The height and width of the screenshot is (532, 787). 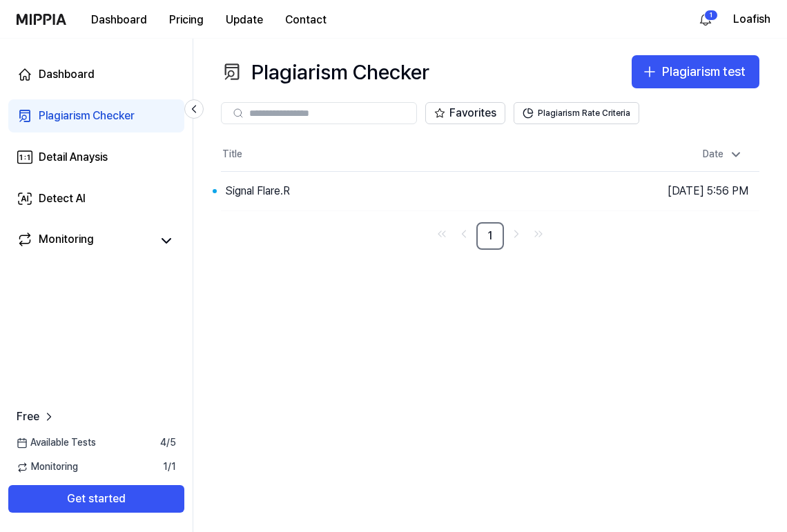 I want to click on div: Plagiarism test, so click(x=704, y=72).